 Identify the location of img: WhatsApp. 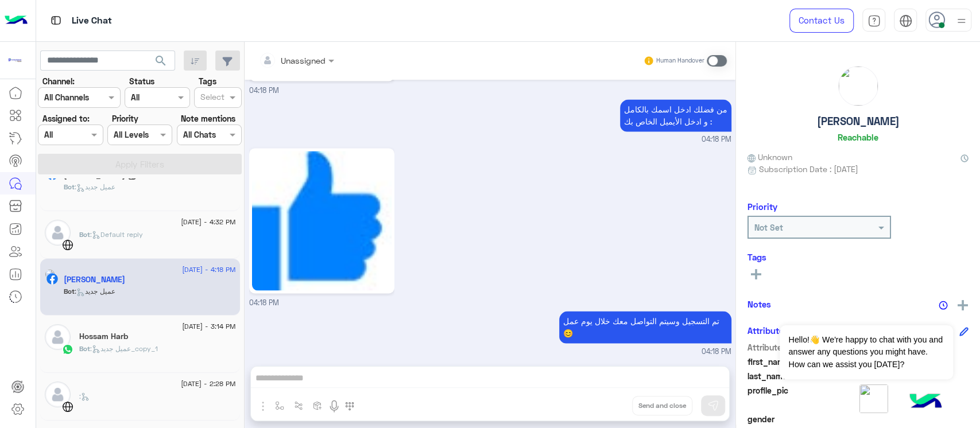
(68, 349).